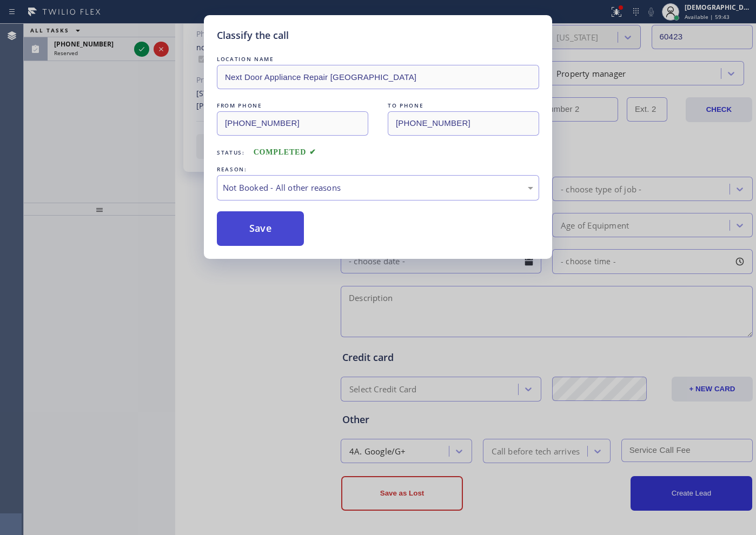  Describe the element at coordinates (292, 123) in the screenshot. I see `input: From phone` at that location.